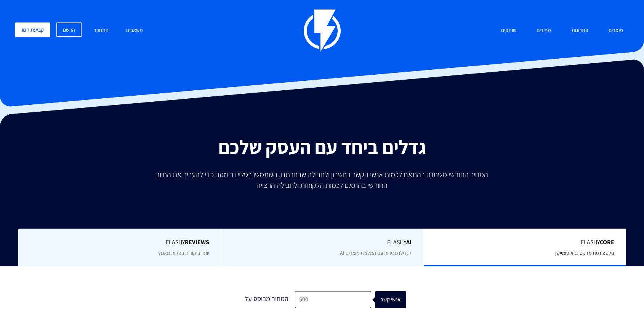 Image resolution: width=644 pixels, height=309 pixels. I want to click on h2: גדלים ביחד עם העסק שלכם, so click(322, 147).